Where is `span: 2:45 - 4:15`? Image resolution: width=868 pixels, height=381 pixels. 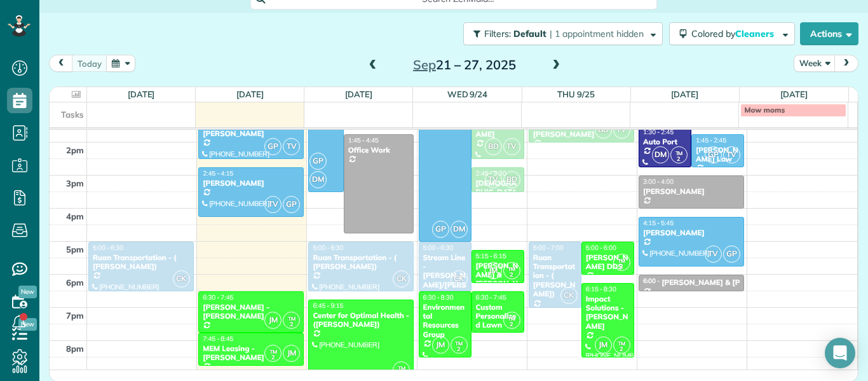
span: 2:45 - 4:15 is located at coordinates (218, 173).